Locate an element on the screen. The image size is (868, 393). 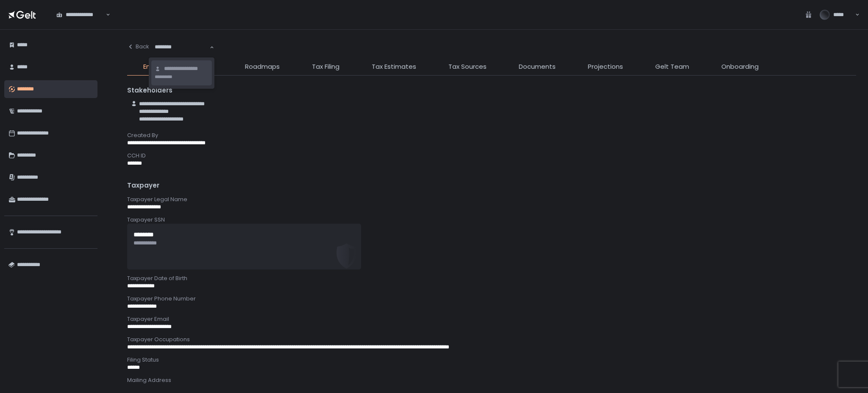
div: Taxpayer Email is located at coordinates (492, 319).